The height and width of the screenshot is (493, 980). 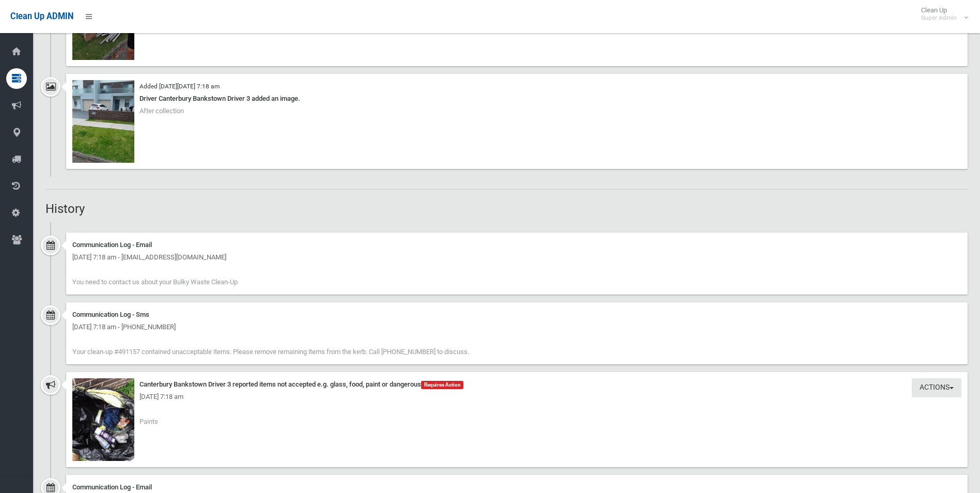 I want to click on span: After collection, so click(x=162, y=111).